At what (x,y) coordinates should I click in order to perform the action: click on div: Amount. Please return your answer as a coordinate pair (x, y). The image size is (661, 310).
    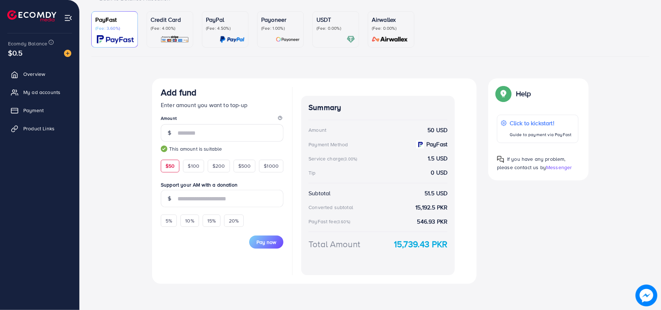
    Looking at the image, I should click on (317, 130).